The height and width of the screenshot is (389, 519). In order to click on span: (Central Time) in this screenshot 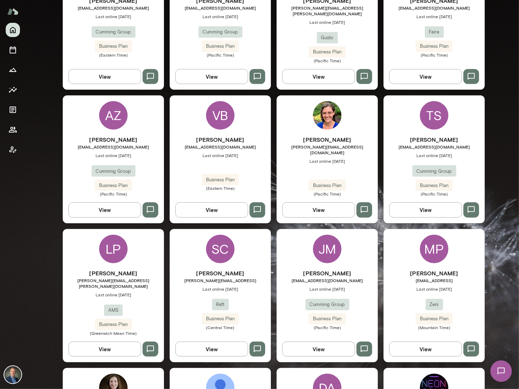, I will do `click(220, 327)`.